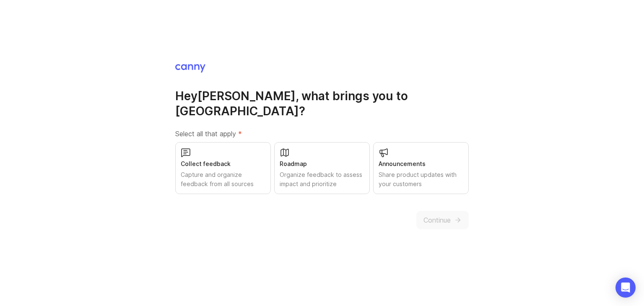 Image resolution: width=644 pixels, height=306 pixels. I want to click on button: Collect feedbackCapture and organize feedback from all sources, so click(223, 168).